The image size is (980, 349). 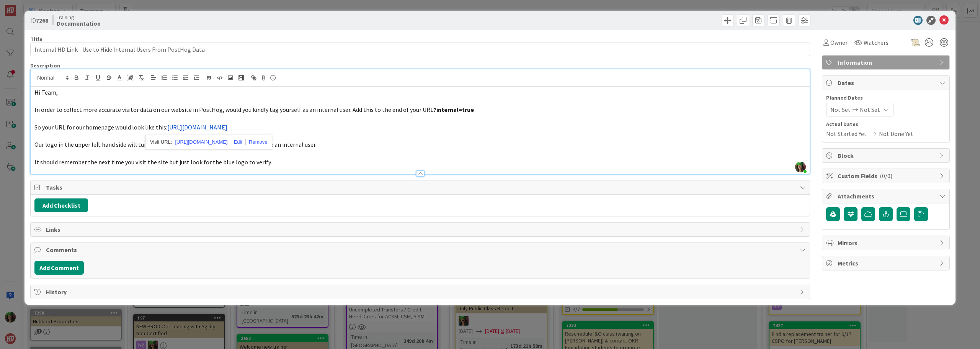 What do you see at coordinates (847, 134) in the screenshot?
I see `span: Not Started Yet` at bounding box center [847, 134].